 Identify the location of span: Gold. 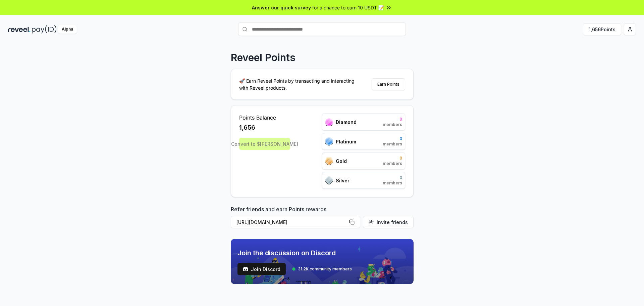
(341, 161).